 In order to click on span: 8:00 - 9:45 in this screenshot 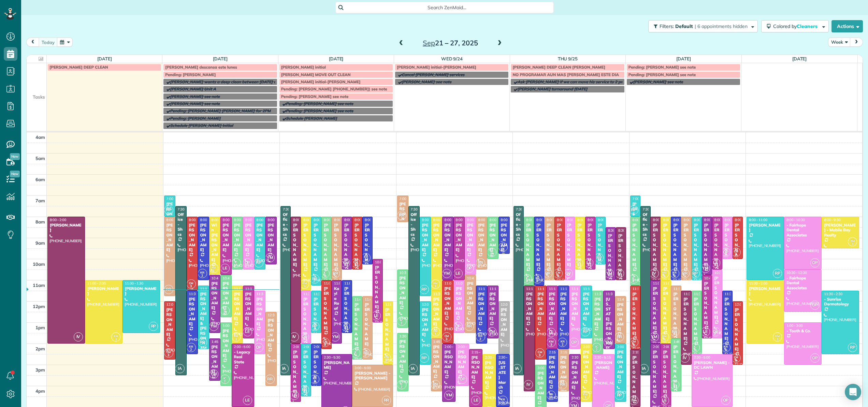, I will do `click(509, 220)`.